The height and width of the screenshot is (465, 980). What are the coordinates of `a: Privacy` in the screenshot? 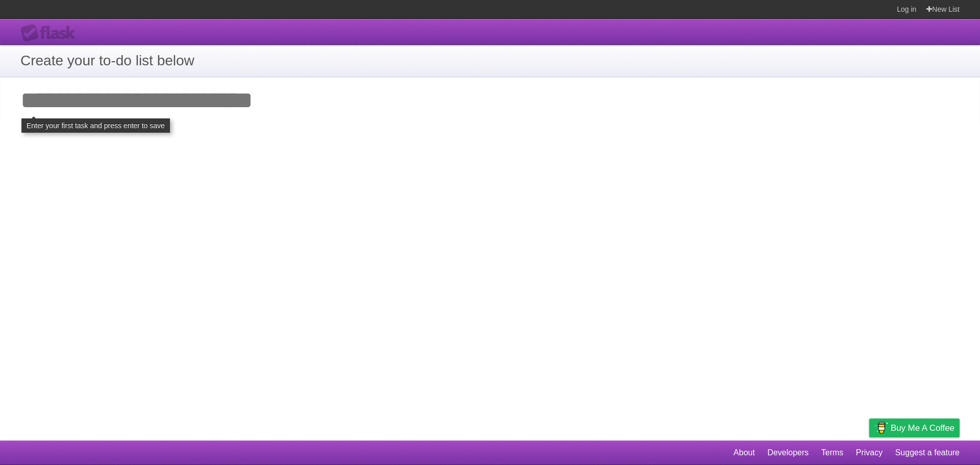 It's located at (870, 453).